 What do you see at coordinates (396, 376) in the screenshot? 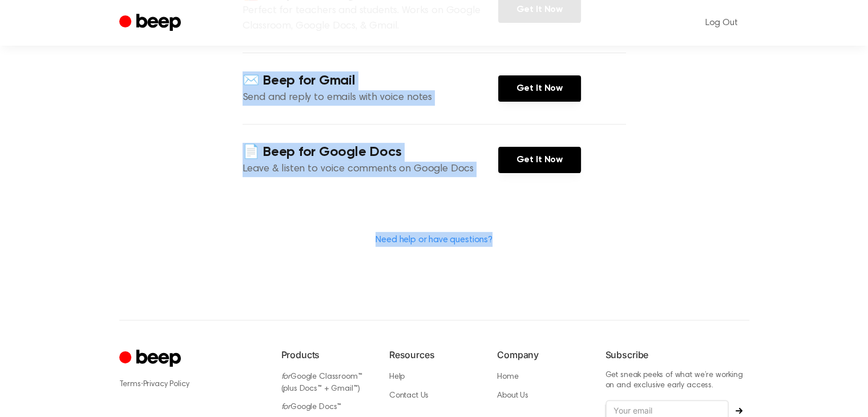
I see `a: Help` at bounding box center [396, 376].